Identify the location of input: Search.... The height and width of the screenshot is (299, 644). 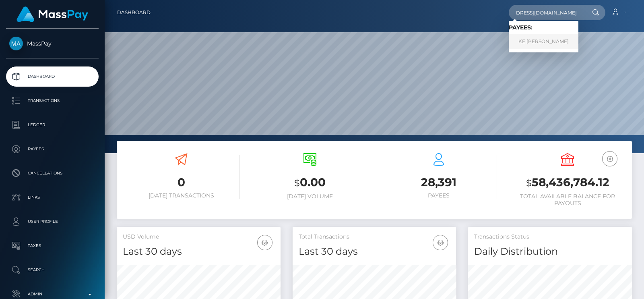
(547, 13).